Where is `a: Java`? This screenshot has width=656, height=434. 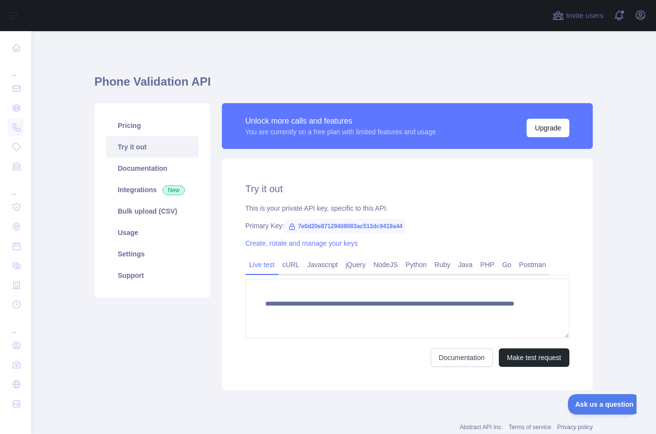 a: Java is located at coordinates (466, 265).